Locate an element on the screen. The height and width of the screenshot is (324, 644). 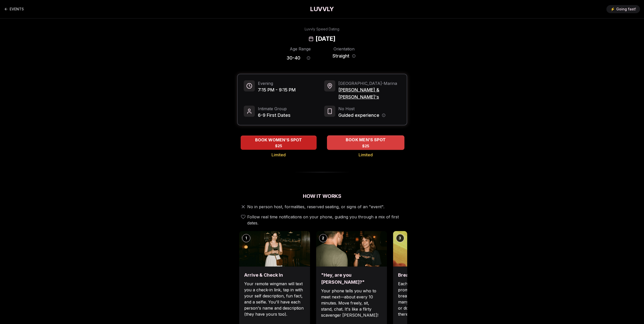
span: No Host is located at coordinates (362, 109).